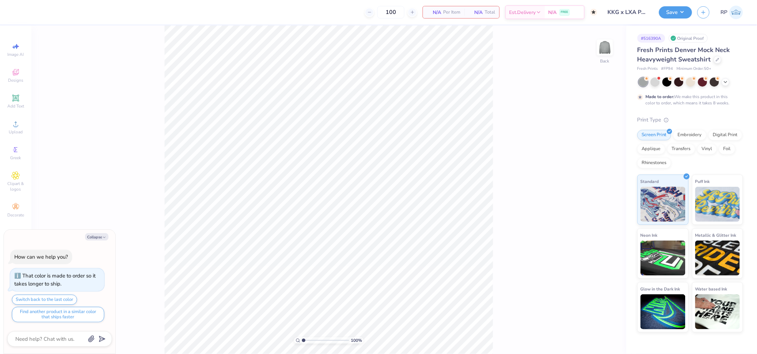  What do you see at coordinates (651, 149) in the screenshot?
I see `div: Applique` at bounding box center [651, 149].